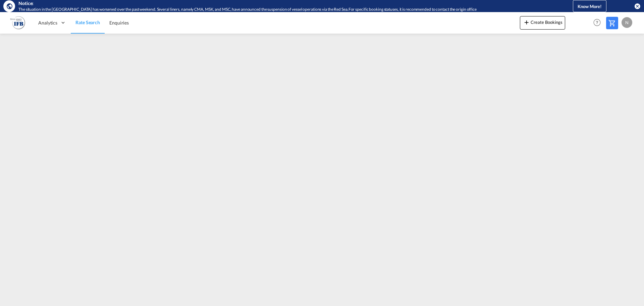  I want to click on span: Analytics, so click(48, 23).